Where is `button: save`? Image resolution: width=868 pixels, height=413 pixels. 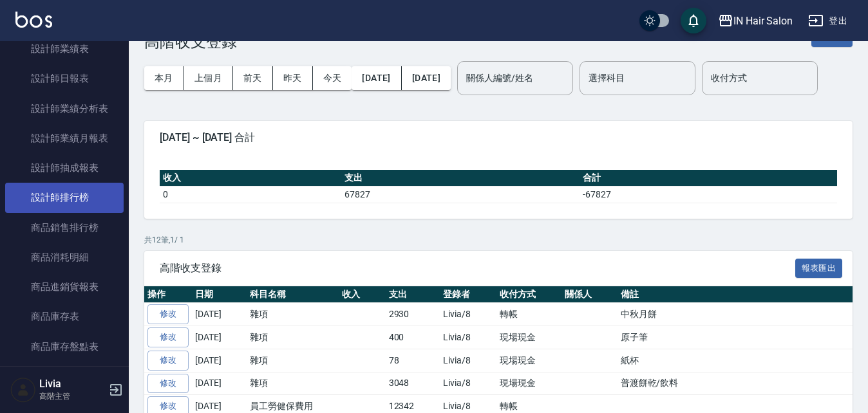 button: save is located at coordinates (693, 21).